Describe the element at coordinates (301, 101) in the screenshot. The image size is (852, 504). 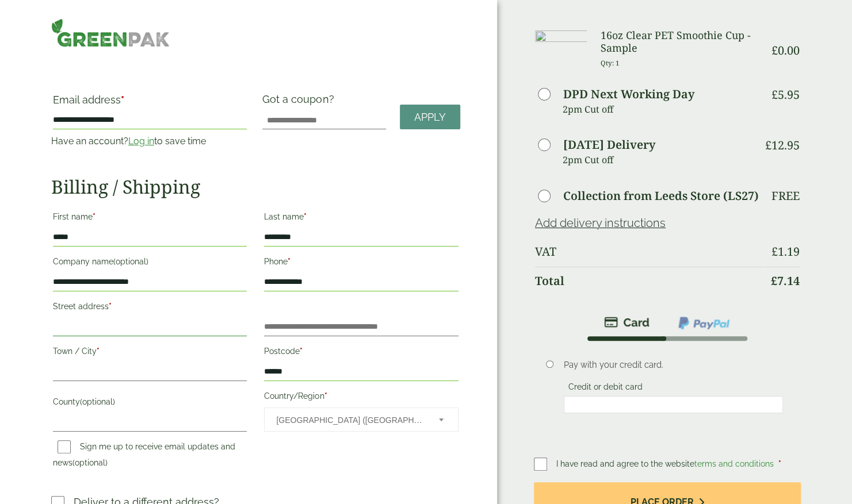
I see `label: Got a coupon?` at that location.